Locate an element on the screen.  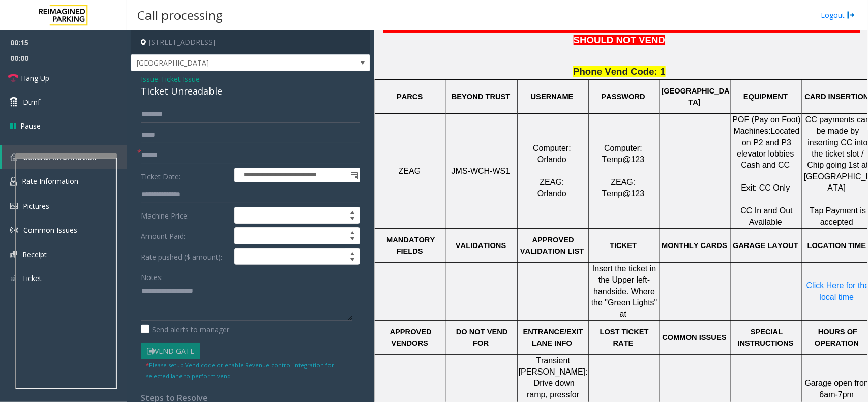
h3: Call processing is located at coordinates (180, 15).